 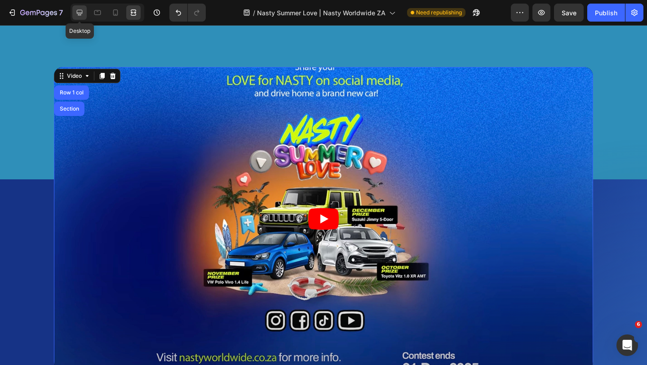 What do you see at coordinates (61, 13) in the screenshot?
I see `p: 7` at bounding box center [61, 13].